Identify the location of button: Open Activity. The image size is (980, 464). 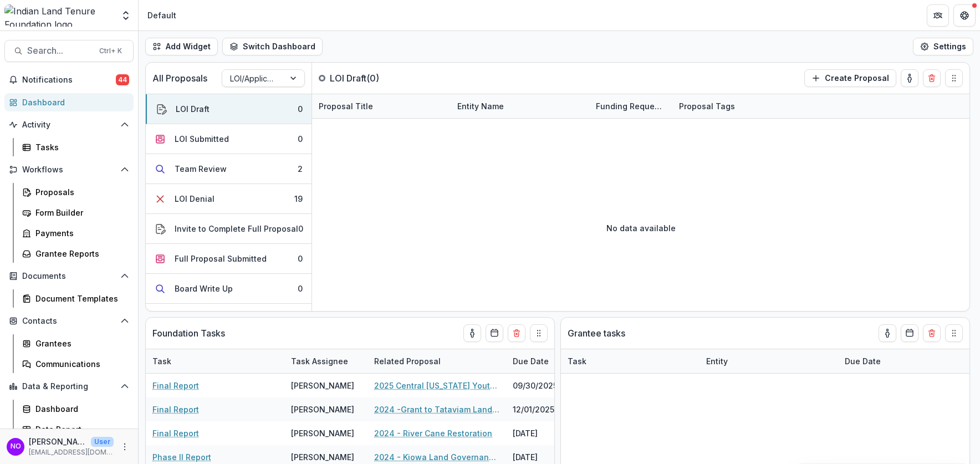
(69, 125).